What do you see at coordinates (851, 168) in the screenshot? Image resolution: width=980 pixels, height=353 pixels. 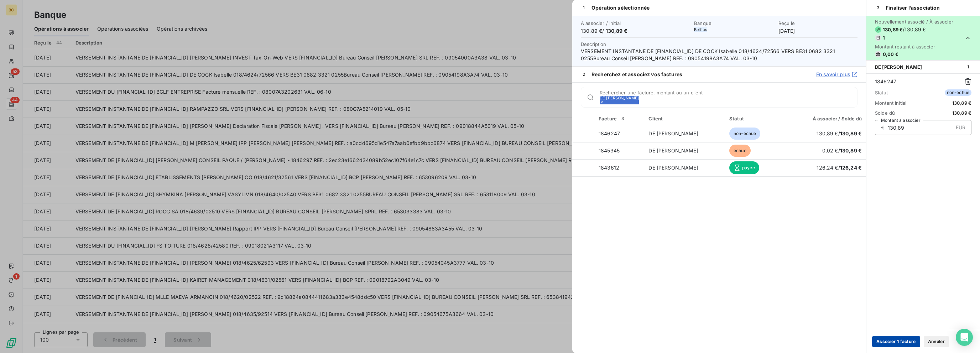 I see `span: 126,24 €` at bounding box center [851, 168].